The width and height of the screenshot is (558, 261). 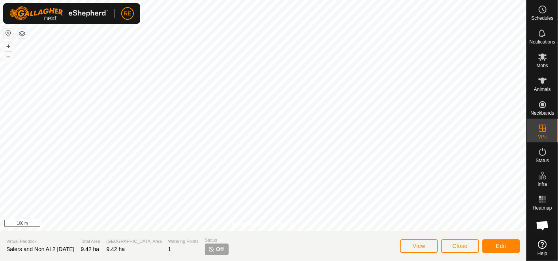 I want to click on span: Infra, so click(x=542, y=184).